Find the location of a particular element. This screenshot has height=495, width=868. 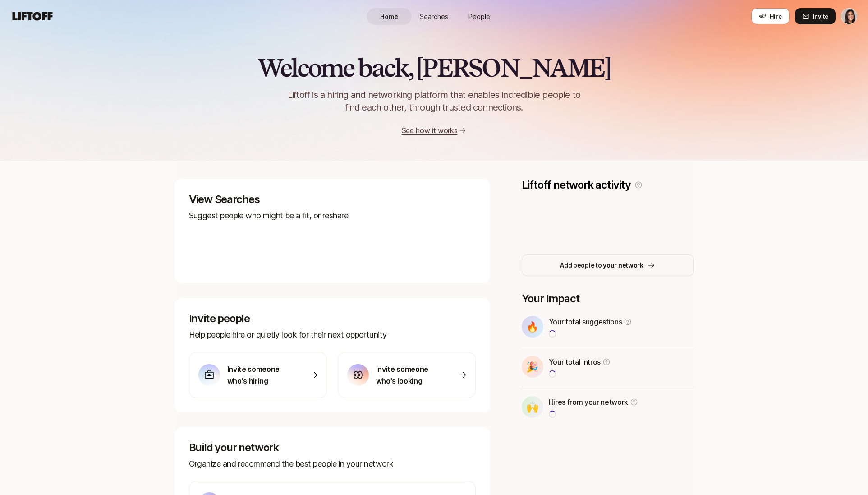

a: Searches is located at coordinates (434, 16).